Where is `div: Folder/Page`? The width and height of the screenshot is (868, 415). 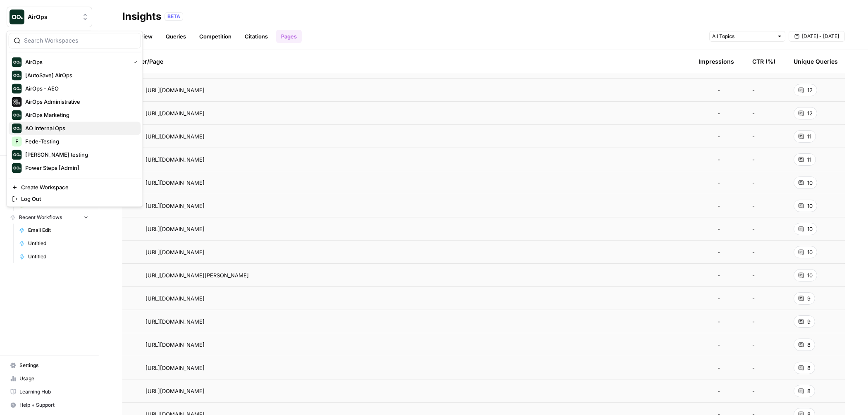
div: Folder/Page is located at coordinates (407, 61).